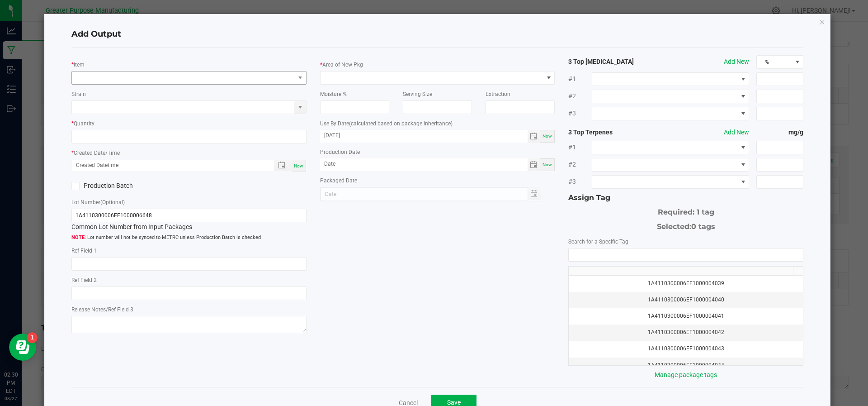  Describe the element at coordinates (340, 152) in the screenshot. I see `label: Production Date` at that location.